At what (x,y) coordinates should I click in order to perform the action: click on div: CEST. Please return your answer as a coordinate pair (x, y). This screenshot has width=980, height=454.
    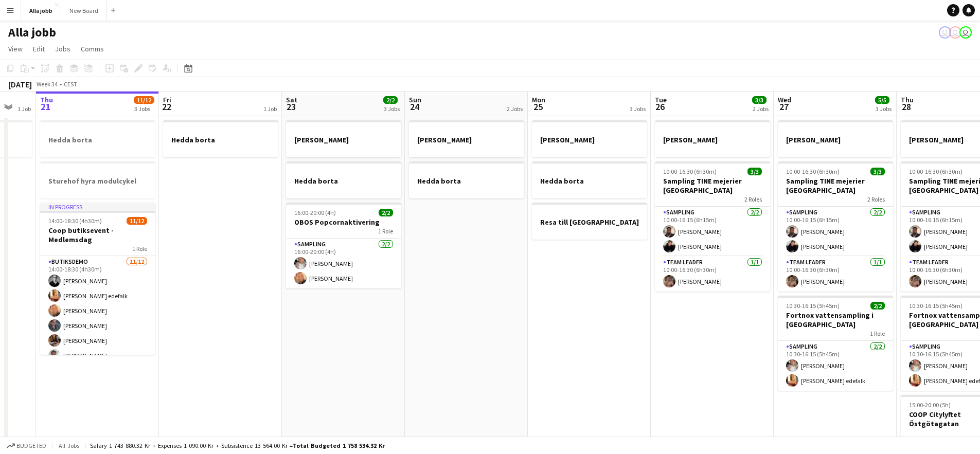
    Looking at the image, I should click on (71, 83).